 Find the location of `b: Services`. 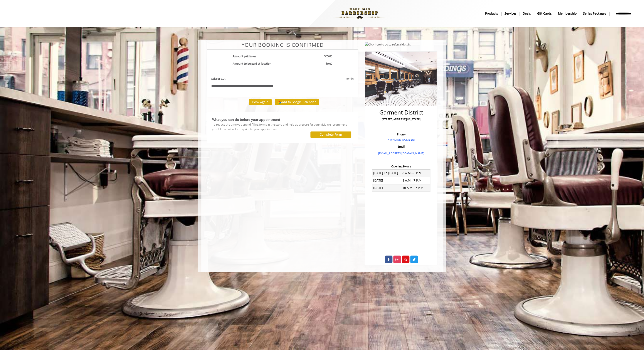

b: Services is located at coordinates (510, 14).